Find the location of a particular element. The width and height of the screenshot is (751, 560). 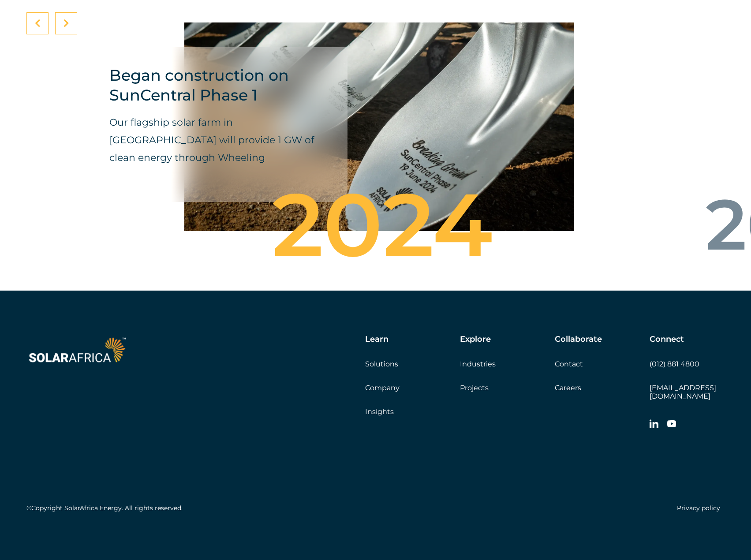

h5: Connect is located at coordinates (667, 340).